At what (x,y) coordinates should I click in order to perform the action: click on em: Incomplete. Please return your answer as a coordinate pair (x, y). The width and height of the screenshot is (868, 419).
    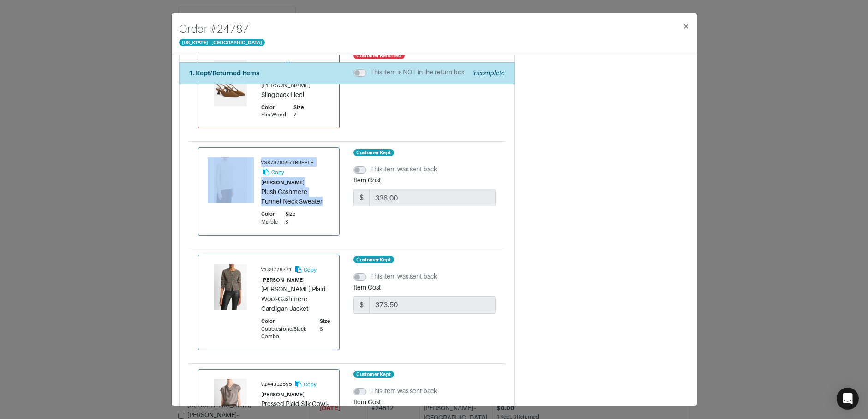
    Looking at the image, I should click on (489, 73).